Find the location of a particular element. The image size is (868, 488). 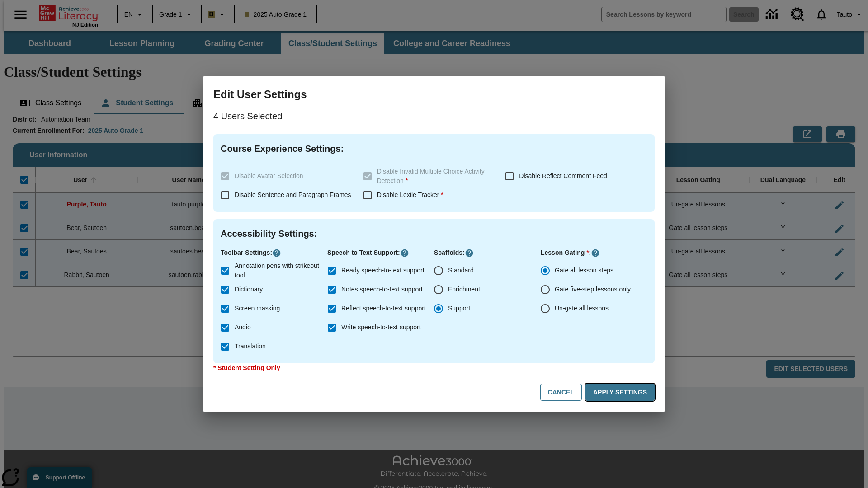

span: Disable Reflect Comment Feed is located at coordinates (562, 176).